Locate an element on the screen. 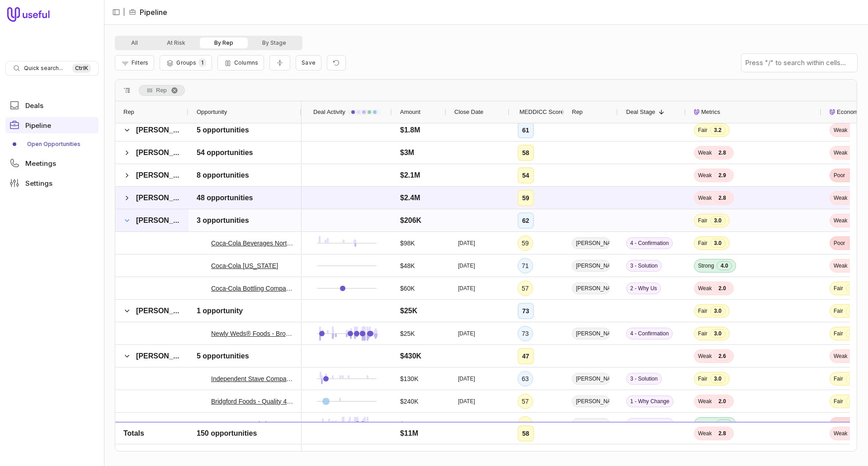 The image size is (868, 466). span: Opportunity is located at coordinates (212, 112).